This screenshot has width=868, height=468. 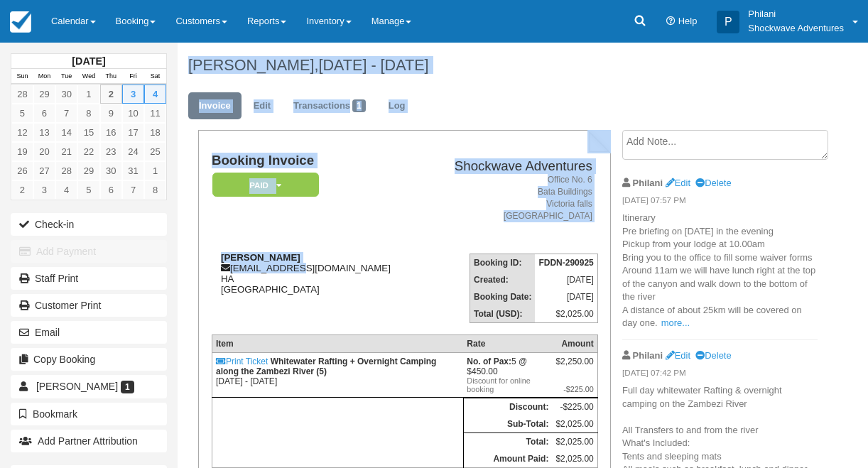 I want to click on i: Help, so click(x=670, y=22).